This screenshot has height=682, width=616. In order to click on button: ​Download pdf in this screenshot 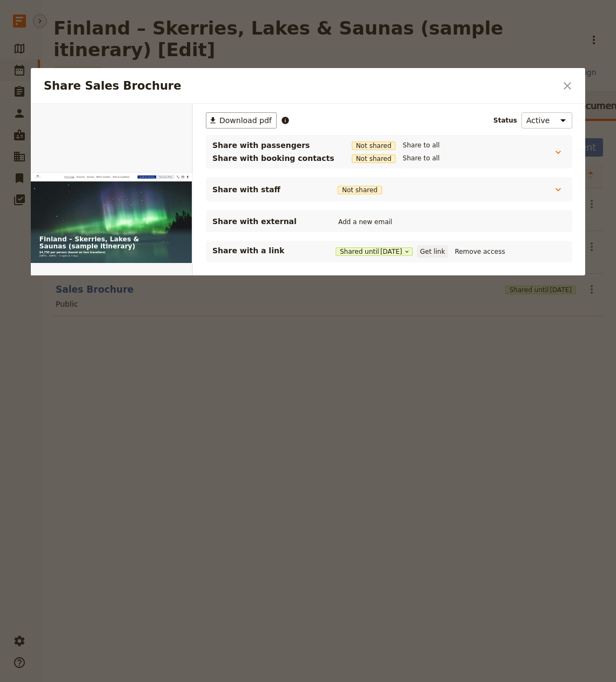, I will do `click(241, 120)`.